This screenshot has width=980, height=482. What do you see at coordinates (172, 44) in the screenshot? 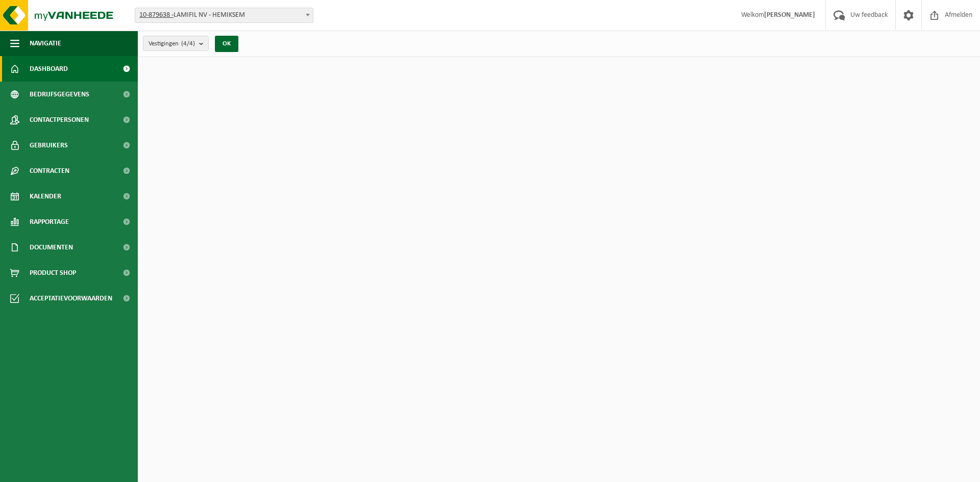
I see `span: Vestigingen` at bounding box center [172, 44].